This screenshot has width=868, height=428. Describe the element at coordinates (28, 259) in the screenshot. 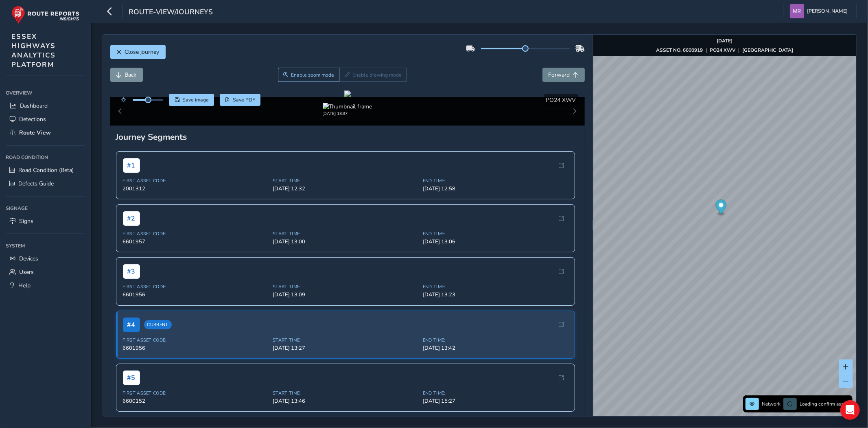

I see `span: Devices` at that location.